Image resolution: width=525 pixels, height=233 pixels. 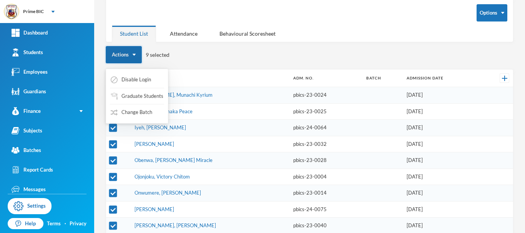 What do you see at coordinates (131, 113) in the screenshot?
I see `button: Change Batch` at bounding box center [131, 113].